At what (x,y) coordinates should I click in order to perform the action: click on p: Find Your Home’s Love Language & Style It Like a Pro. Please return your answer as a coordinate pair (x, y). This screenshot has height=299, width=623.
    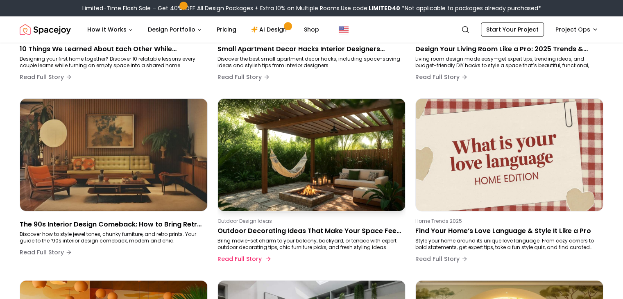
    Looking at the image, I should click on (507, 231).